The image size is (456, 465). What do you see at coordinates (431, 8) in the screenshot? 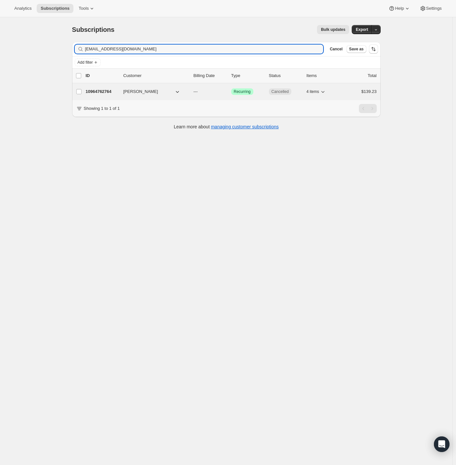
I see `button: Settings` at bounding box center [431, 8].